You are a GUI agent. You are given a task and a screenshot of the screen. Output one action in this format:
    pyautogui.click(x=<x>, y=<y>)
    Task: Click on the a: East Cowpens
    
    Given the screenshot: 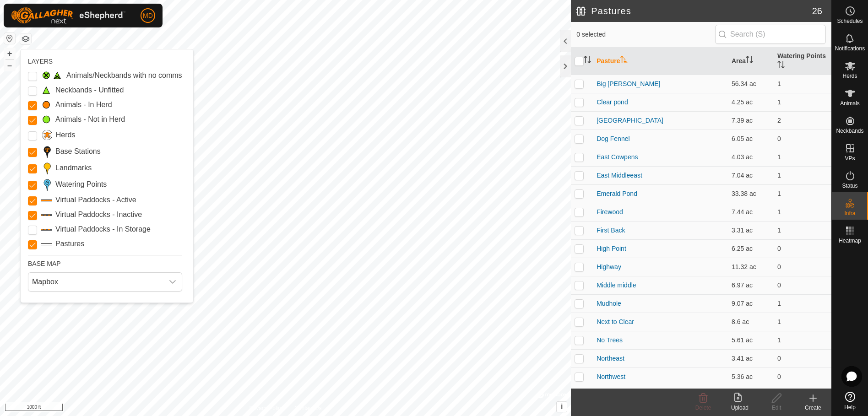 What is the action you would take?
    pyautogui.click(x=617, y=157)
    